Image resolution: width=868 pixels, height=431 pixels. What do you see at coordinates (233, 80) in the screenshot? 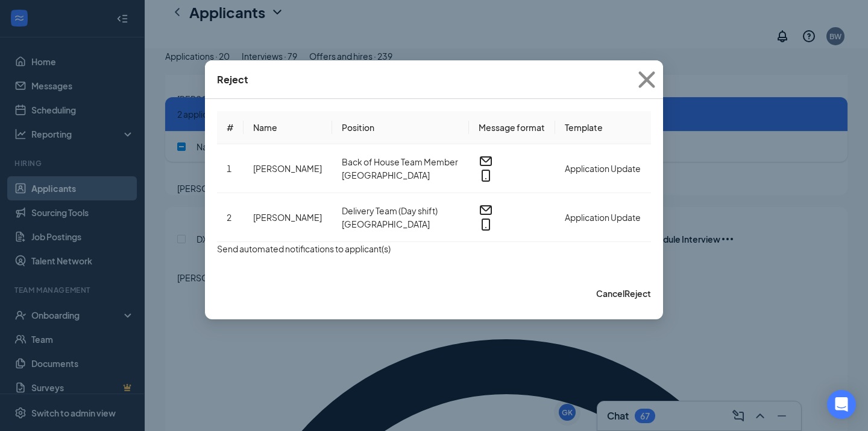
I see `div: Reject` at bounding box center [233, 80].